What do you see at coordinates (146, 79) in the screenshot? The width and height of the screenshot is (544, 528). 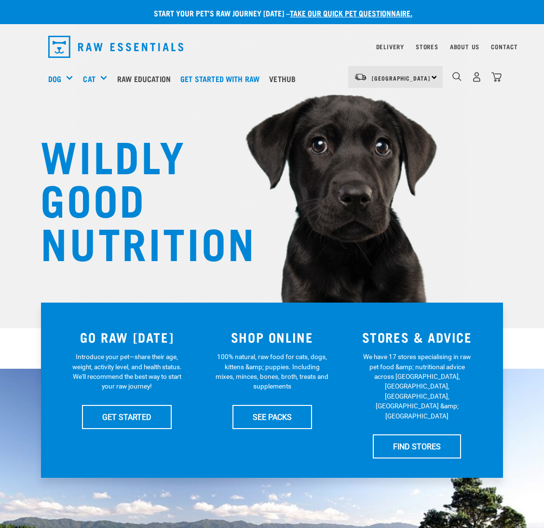 I see `a: Raw Education` at bounding box center [146, 79].